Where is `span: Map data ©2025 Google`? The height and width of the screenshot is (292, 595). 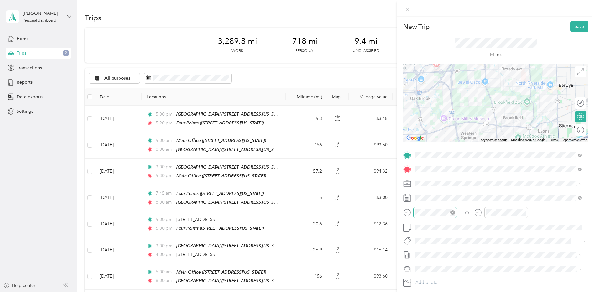
span: Map data ©2025 Google is located at coordinates (528, 140).